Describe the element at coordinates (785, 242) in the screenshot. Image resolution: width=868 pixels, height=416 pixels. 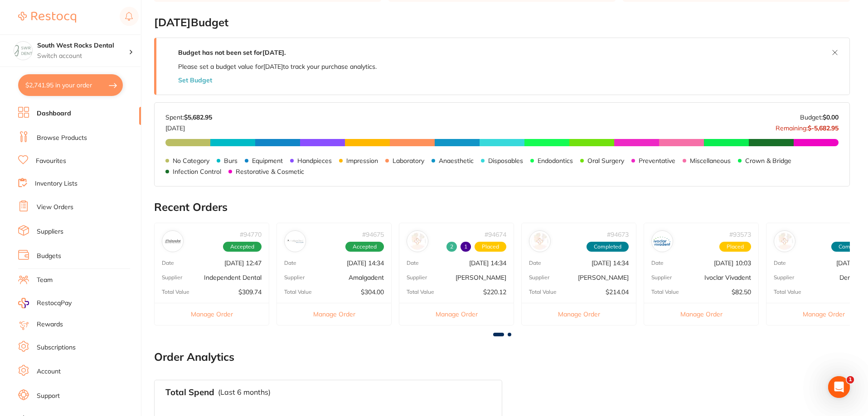
I see `img: Dentavision` at that location.